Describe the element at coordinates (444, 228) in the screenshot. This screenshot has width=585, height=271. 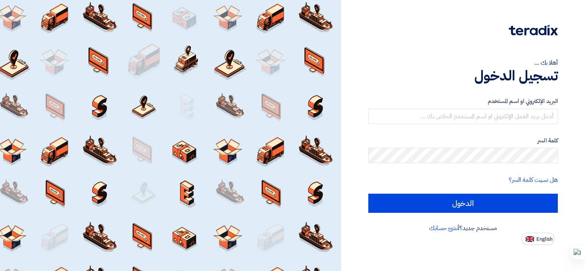
I see `a: أنشئ حسابك` at that location.